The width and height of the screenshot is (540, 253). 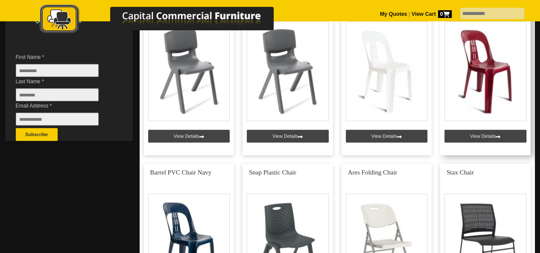 I want to click on input: Last Name *, so click(x=57, y=95).